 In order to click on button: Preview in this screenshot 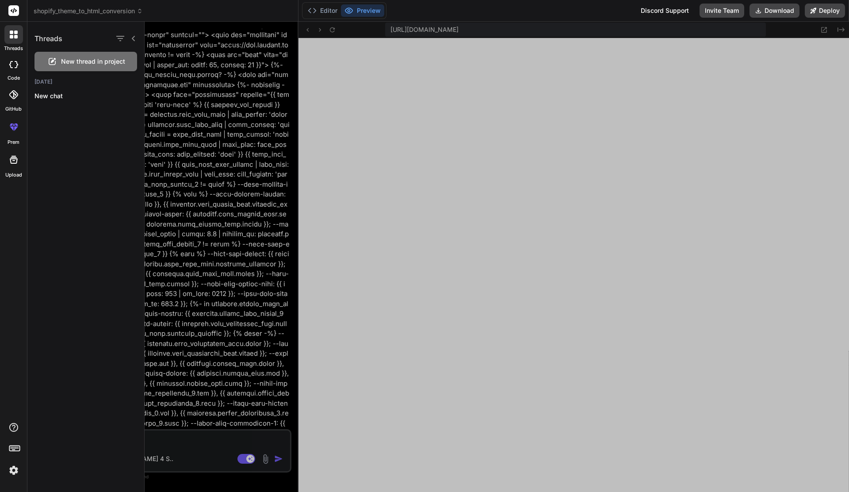, I will do `click(362, 11)`.